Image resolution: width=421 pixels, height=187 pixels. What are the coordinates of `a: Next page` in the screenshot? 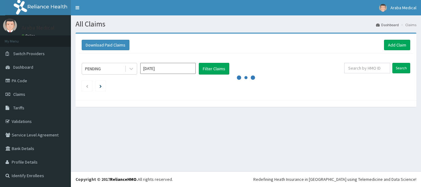 It's located at (100, 86).